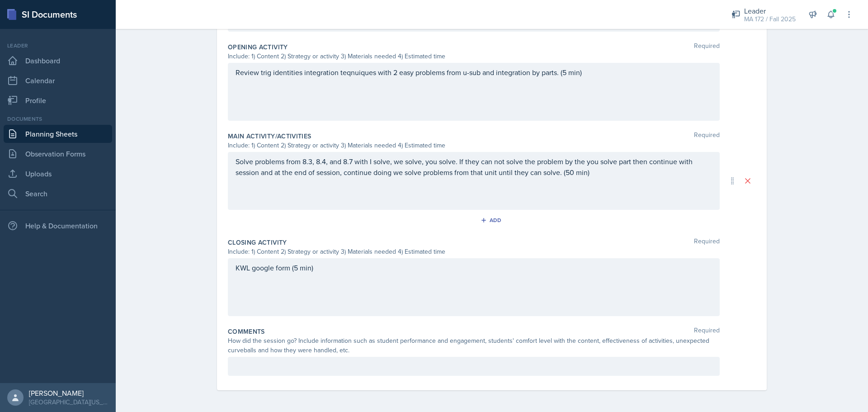 Image resolution: width=868 pixels, height=412 pixels. I want to click on div: Help & Documentation, so click(58, 226).